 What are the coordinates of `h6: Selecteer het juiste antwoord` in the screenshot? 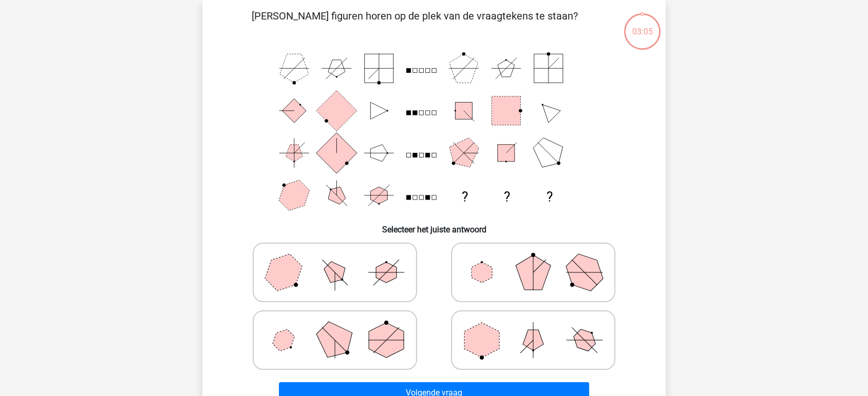 It's located at (434, 225).